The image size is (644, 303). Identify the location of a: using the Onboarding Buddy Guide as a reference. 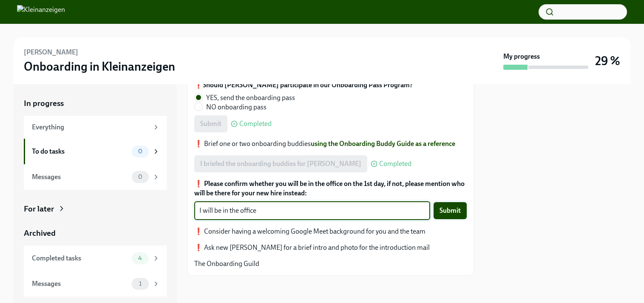
(383, 143).